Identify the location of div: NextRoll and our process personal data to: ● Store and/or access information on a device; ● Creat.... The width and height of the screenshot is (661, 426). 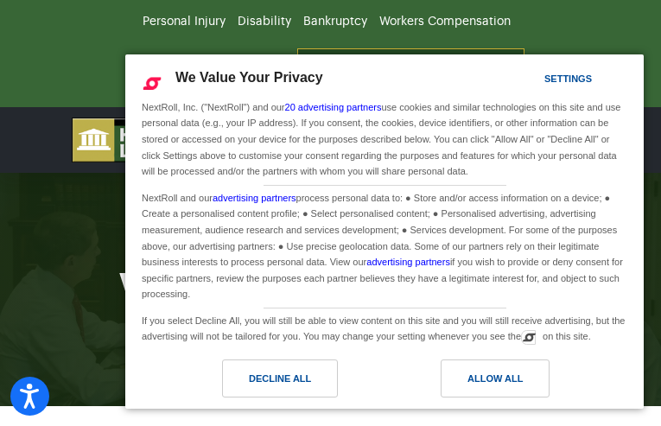
(384, 244).